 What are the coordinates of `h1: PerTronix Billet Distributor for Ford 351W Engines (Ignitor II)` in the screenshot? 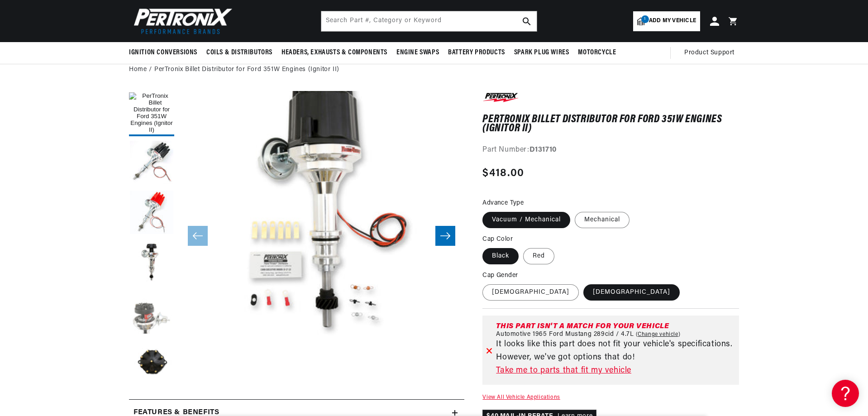 It's located at (610, 124).